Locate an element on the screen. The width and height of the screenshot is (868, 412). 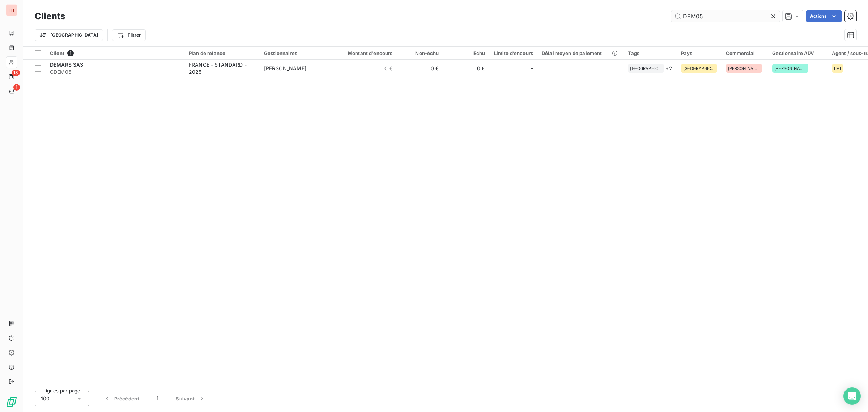
button: Précédent is located at coordinates (121, 399).